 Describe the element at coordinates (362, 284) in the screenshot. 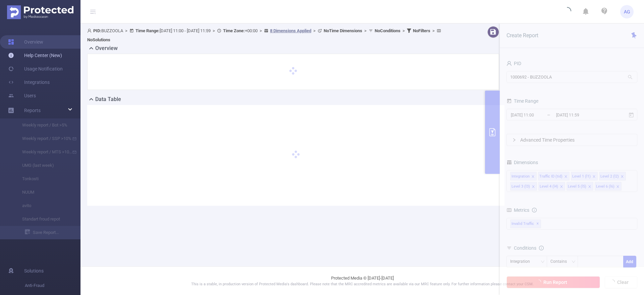

I see `p: This is a stable, in production version of Protected Media's dashboard. Please note that the MRC ...` at that location.